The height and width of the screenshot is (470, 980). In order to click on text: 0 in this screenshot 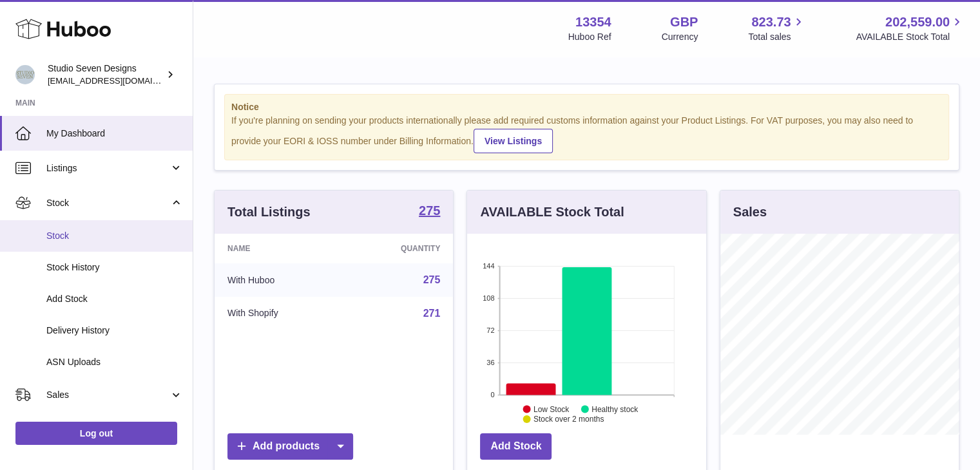, I will do `click(493, 394)`.